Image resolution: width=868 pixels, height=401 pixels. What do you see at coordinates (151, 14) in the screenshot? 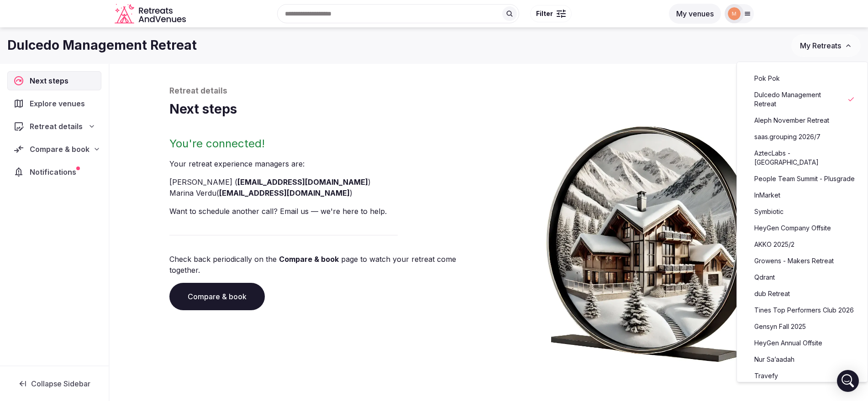
I see `a: Visit the homepage` at bounding box center [151, 14].